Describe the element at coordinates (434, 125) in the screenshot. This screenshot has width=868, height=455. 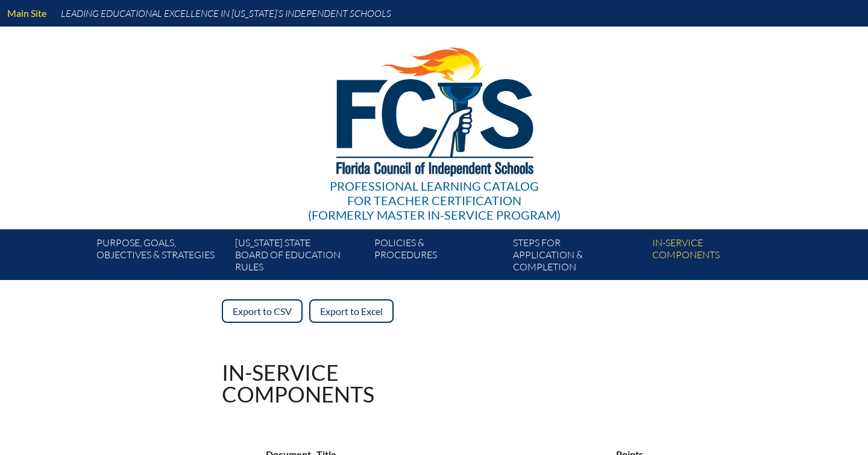
I see `a: Professional Learning Catalog for Teacher Certification(formerly Master In-service Program)` at that location.